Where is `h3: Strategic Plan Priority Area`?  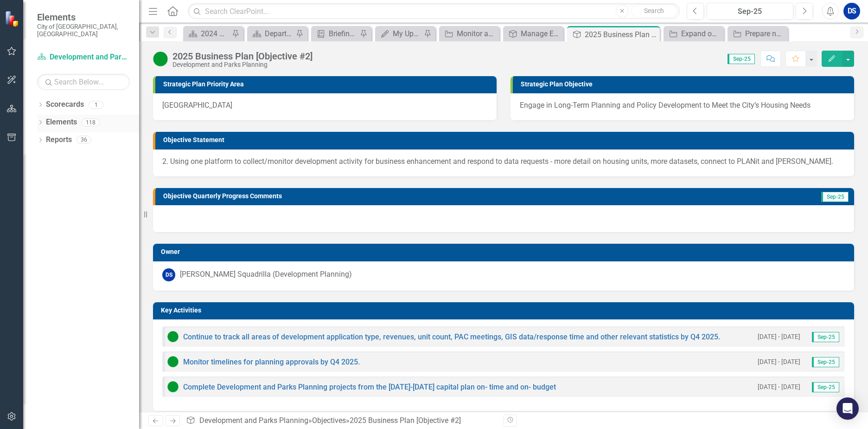
h3: Strategic Plan Priority Area is located at coordinates (327, 84).